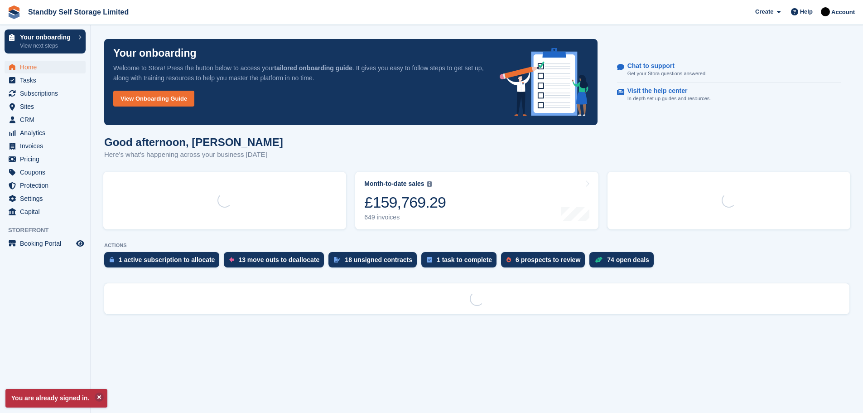  What do you see at coordinates (232, 260) in the screenshot?
I see `img: move_outs_to_deallocate_icon-f764333ba52eb49d3ac5e1228854f67142a1ed5810a6f6cc68b1a99e826820c5.svg` at bounding box center [232, 260].